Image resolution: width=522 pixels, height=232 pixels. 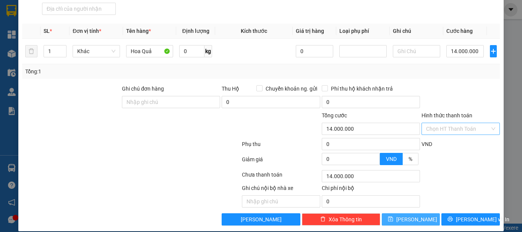 I want to click on span: Chuyển khoản ng. gửi, so click(x=291, y=89).